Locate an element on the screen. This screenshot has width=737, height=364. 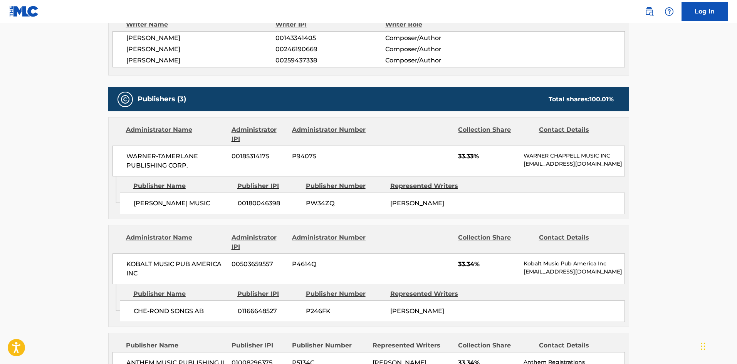
div: Drag is located at coordinates (703, 346).